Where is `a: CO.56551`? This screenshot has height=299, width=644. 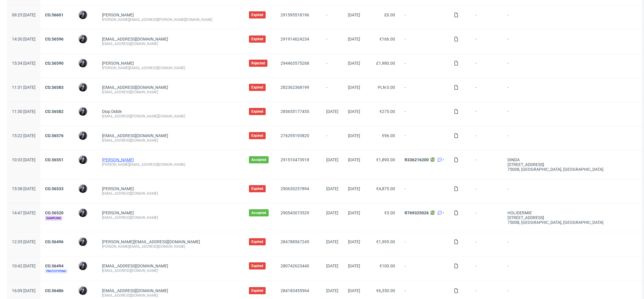 a: CO.56551 is located at coordinates (54, 160).